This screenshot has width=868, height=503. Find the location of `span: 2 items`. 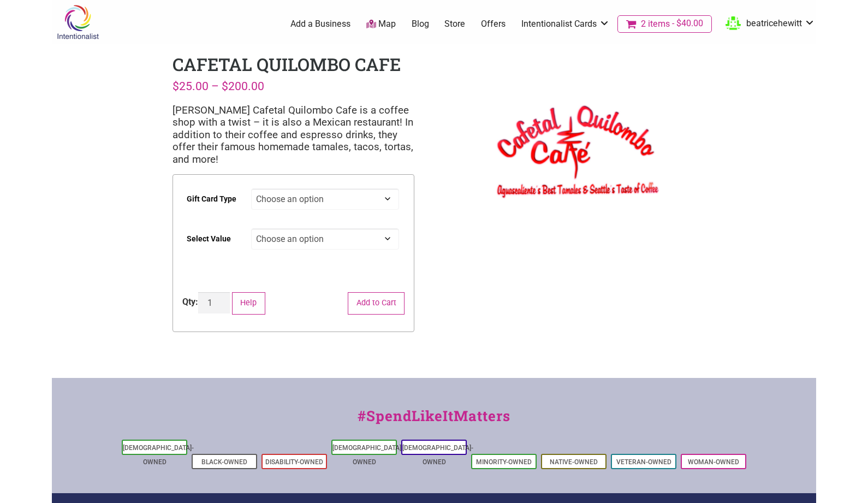

span: 2 items is located at coordinates (656, 24).